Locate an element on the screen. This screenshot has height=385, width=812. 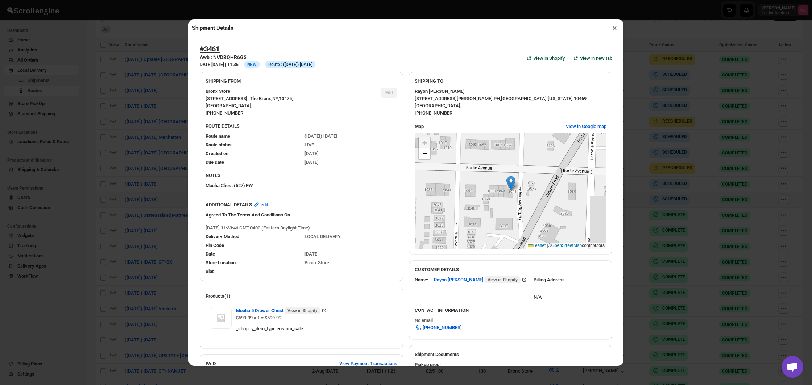
b: ADDITIONAL DETAILS is located at coordinates (229, 205).